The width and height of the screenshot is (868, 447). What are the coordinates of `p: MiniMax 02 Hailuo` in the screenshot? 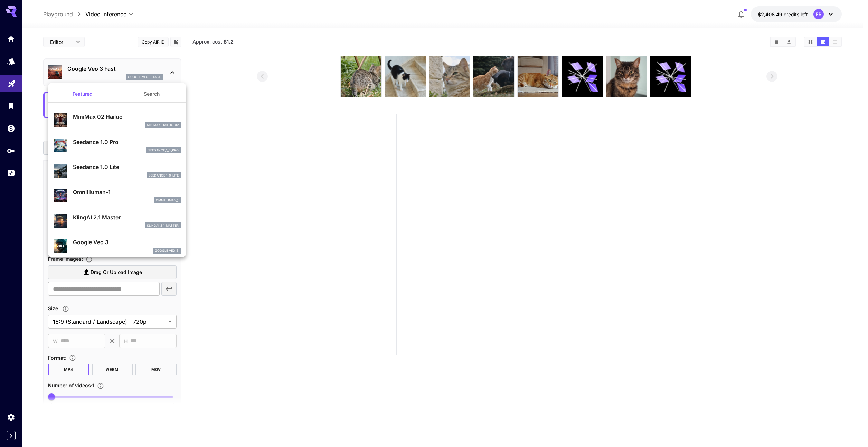 It's located at (127, 117).